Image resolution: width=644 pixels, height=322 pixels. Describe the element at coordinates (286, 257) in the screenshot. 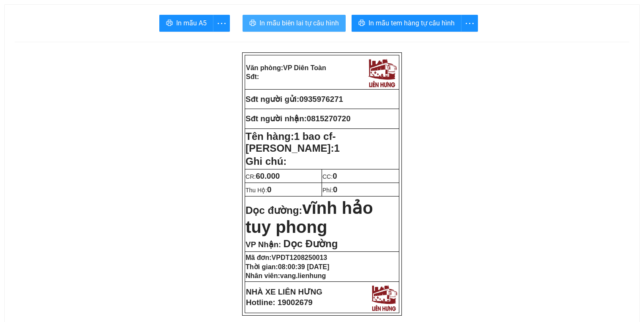

I see `strong: Mã đơn:` at that location.